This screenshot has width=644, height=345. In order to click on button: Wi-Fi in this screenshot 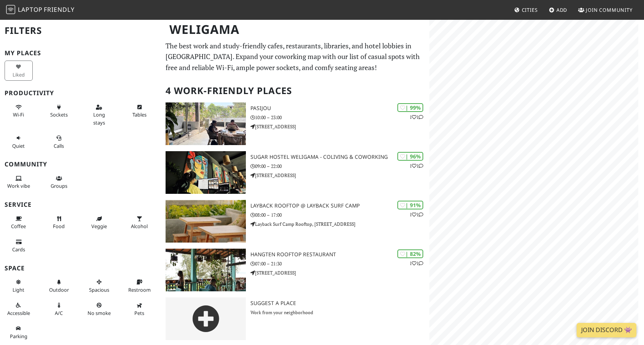, I will do `click(19, 111)`.